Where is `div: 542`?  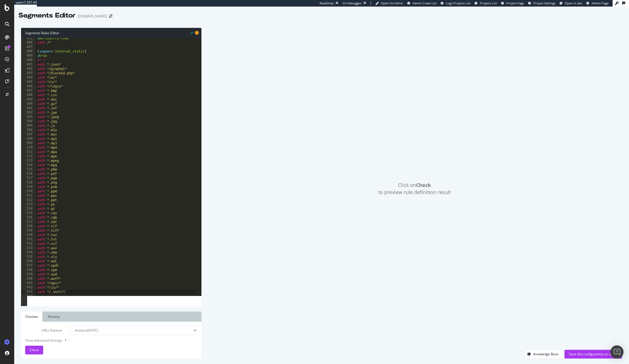 div: 542 is located at coordinates (29, 287).